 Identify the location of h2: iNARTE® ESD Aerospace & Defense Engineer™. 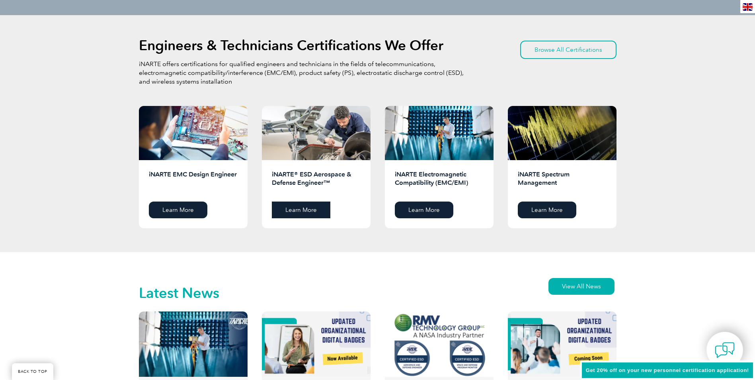
(316, 183).